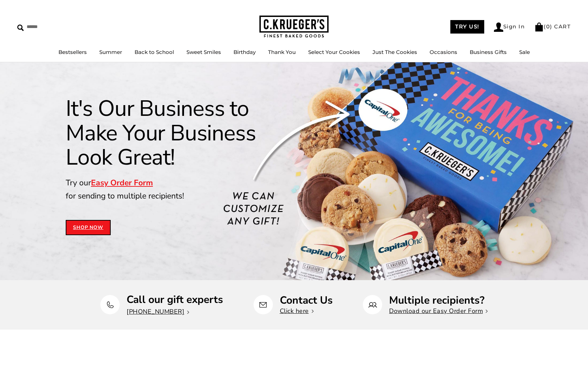  Describe the element at coordinates (297, 311) in the screenshot. I see `a: Click here` at that location.